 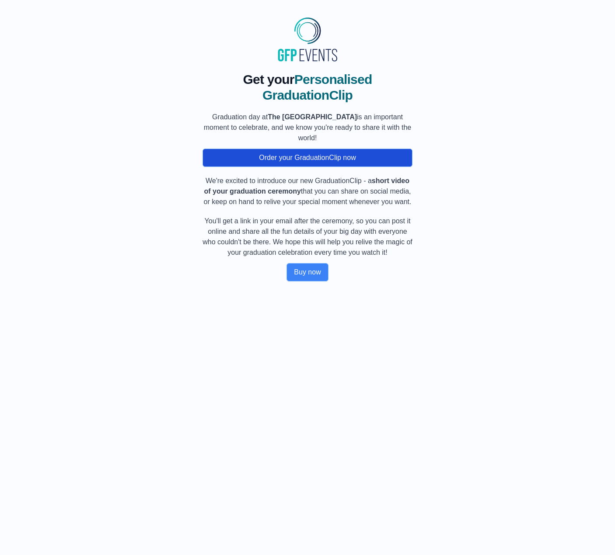 I want to click on p: We're excited to introduce our new GraduationClip - a that you can share on social media, or keep..., so click(x=307, y=191).